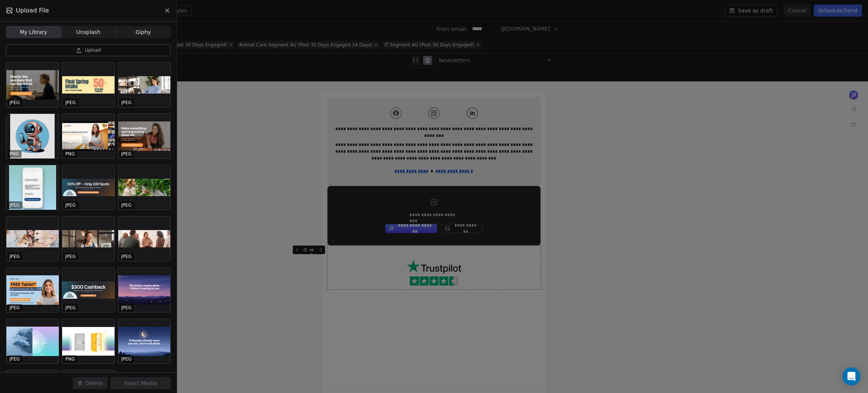  I want to click on span: Upload File, so click(33, 11).